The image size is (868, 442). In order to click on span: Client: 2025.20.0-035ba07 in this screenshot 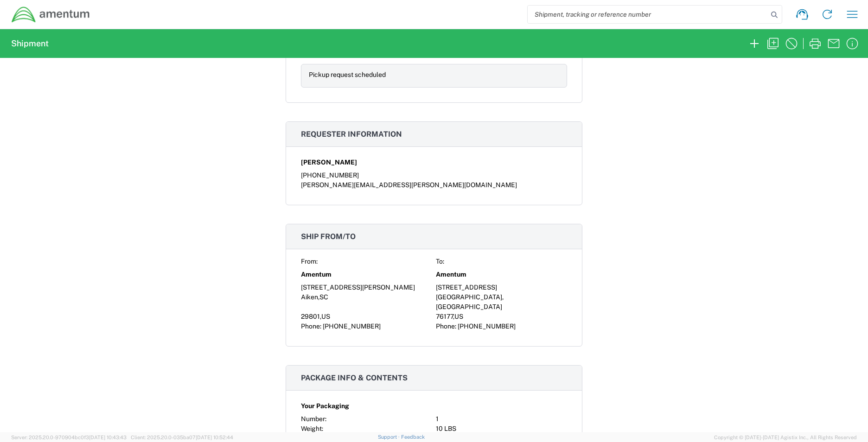, I will do `click(182, 437)`.